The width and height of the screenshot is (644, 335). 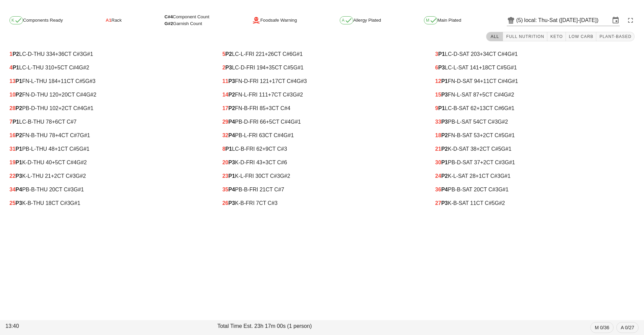 What do you see at coordinates (322, 203) in the screenshot?
I see `div: K-B-FRI 7 CT C#3` at bounding box center [322, 203].